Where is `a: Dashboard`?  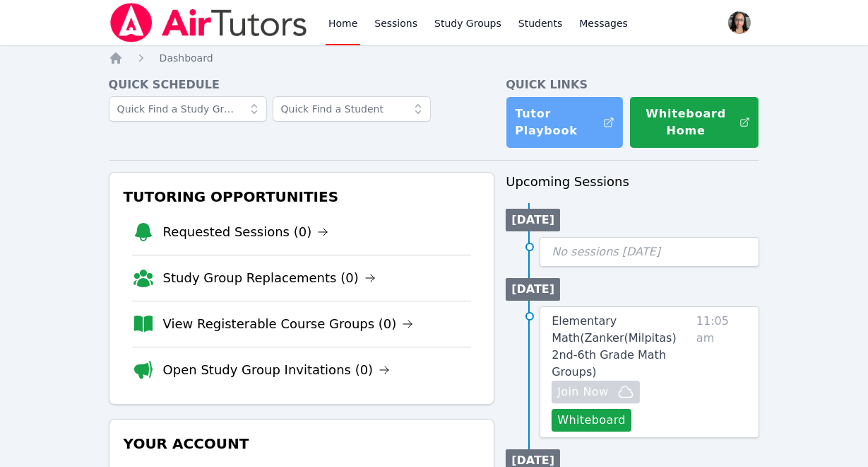
a: Dashboard is located at coordinates (187, 58).